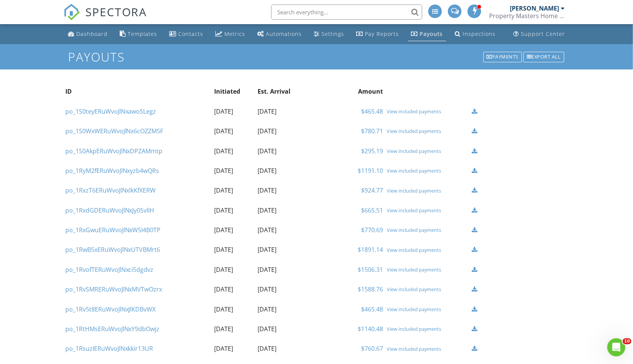 The height and width of the screenshot is (364, 633). Describe the element at coordinates (235, 34) in the screenshot. I see `div: Metrics` at that location.